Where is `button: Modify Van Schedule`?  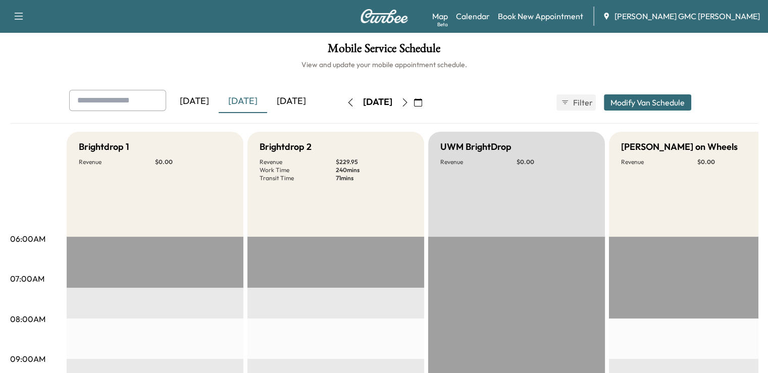
button: Modify Van Schedule is located at coordinates (648, 103).